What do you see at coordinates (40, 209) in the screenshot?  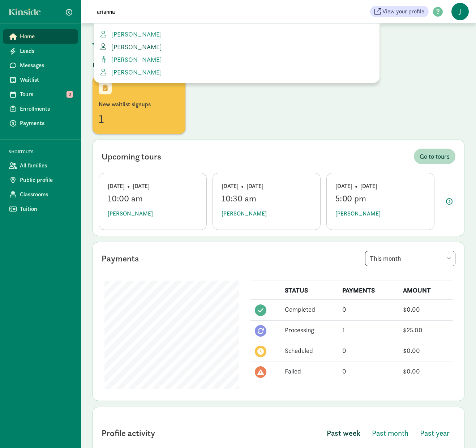 I see `a: Tuition` at bounding box center [40, 209].